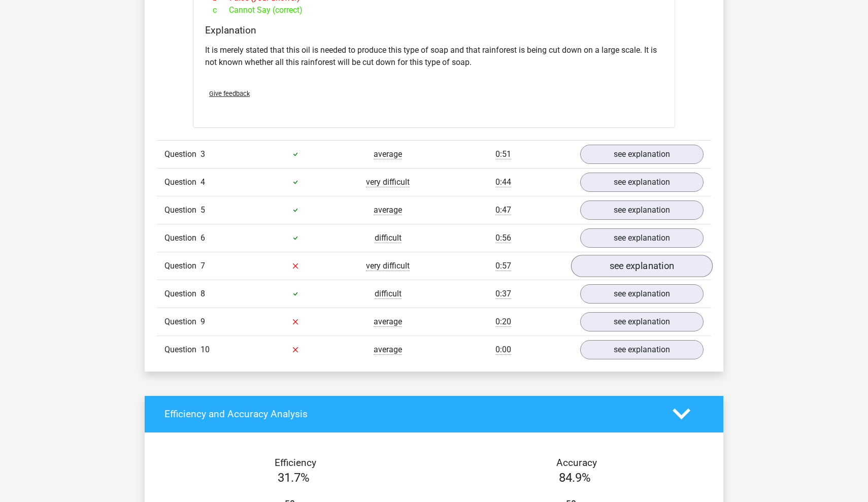  Describe the element at coordinates (503, 322) in the screenshot. I see `span: 0:20` at that location.